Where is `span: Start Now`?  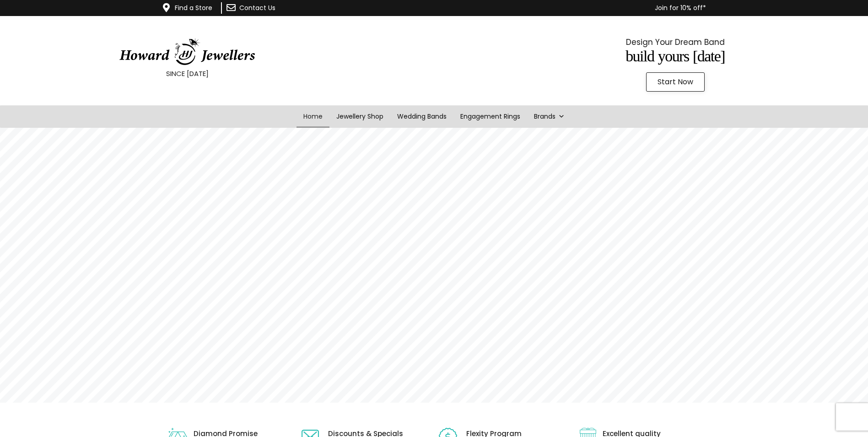 span: Start Now is located at coordinates (675, 82).